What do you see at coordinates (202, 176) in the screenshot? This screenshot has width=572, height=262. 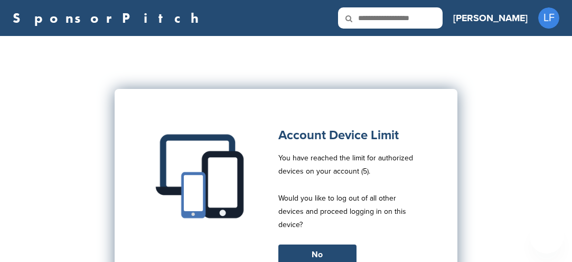 I see `img: Multiple devices` at bounding box center [202, 176].